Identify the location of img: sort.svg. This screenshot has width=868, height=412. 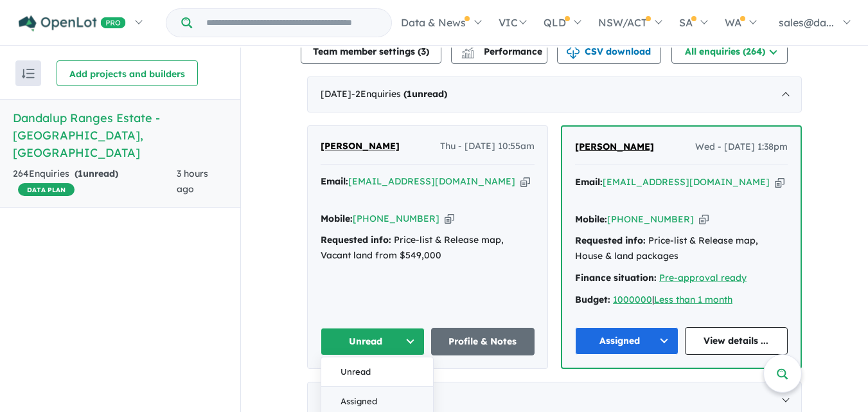
(28, 73).